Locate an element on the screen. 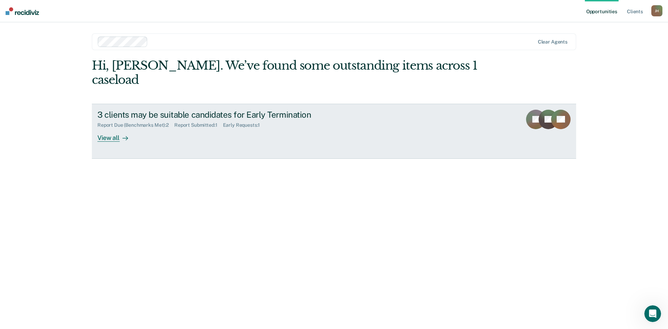  a: 3 clients may be suitable candidates for Early TerminationReport Due (Benchmarks Met):2Report Sub... is located at coordinates (334, 131).